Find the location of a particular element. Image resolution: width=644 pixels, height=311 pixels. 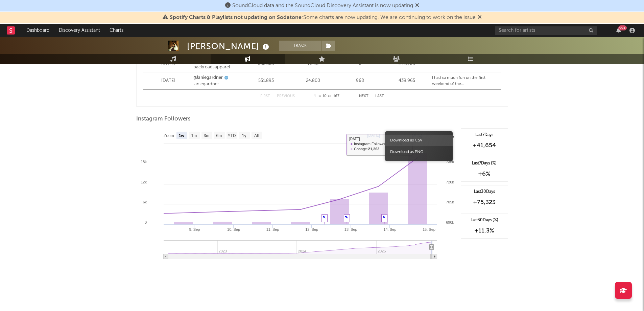

div: Last 30 Days (%) is located at coordinates (485, 220).